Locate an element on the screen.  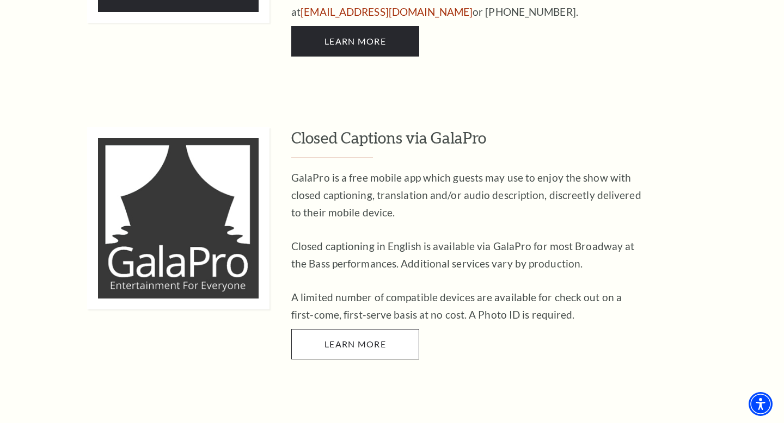
h3: Closed Captions via GalaPro is located at coordinates (510, 143).